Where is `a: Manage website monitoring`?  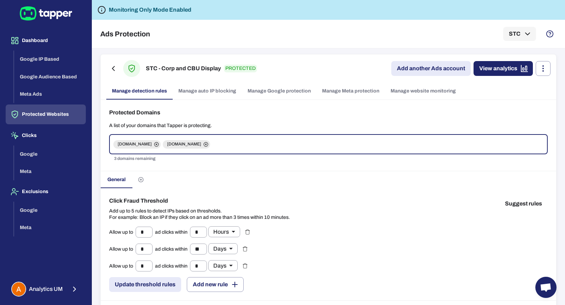 a: Manage website monitoring is located at coordinates (423, 91).